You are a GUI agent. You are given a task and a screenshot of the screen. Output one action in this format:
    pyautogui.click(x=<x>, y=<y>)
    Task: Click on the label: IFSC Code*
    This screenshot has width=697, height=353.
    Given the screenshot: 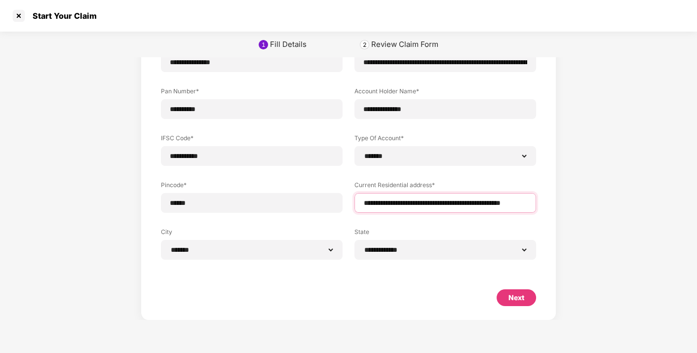 What is the action you would take?
    pyautogui.click(x=252, y=140)
    